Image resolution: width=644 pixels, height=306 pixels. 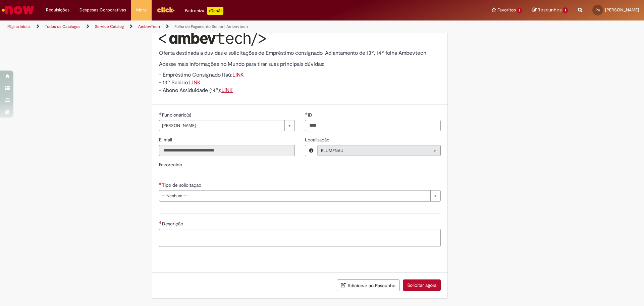 I want to click on span: - Abono Assiduidade (14º):, so click(x=196, y=90).